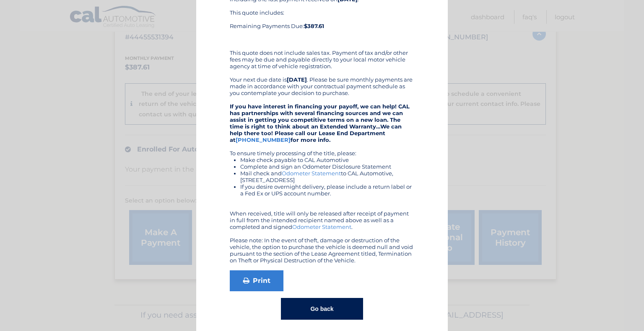 Image resolution: width=644 pixels, height=331 pixels. I want to click on strong: If you have interest in financing your payoff, we can help! CAL has partnerships with several fin..., so click(320, 123).